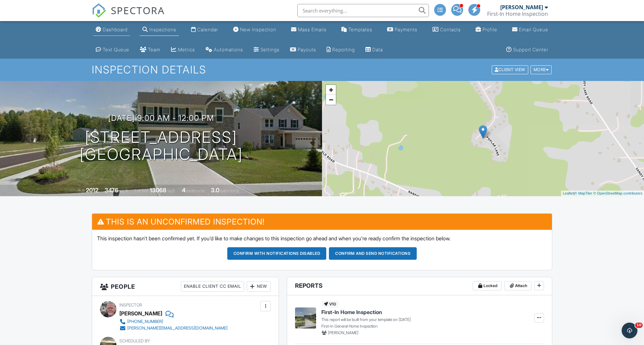 This screenshot has height=345, width=644. Describe the element at coordinates (112, 50) in the screenshot. I see `a: Text Queue` at that location.